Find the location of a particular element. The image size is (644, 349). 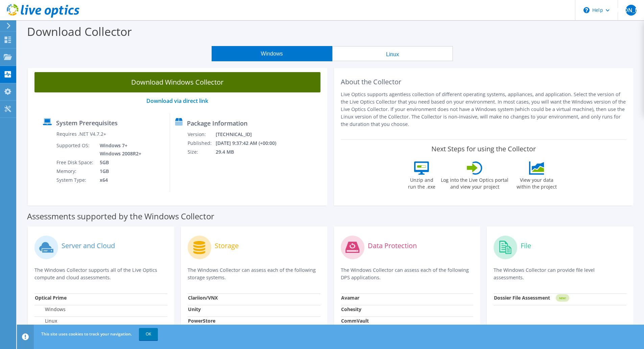

label: Unzip and run the .exe is located at coordinates (422, 182).